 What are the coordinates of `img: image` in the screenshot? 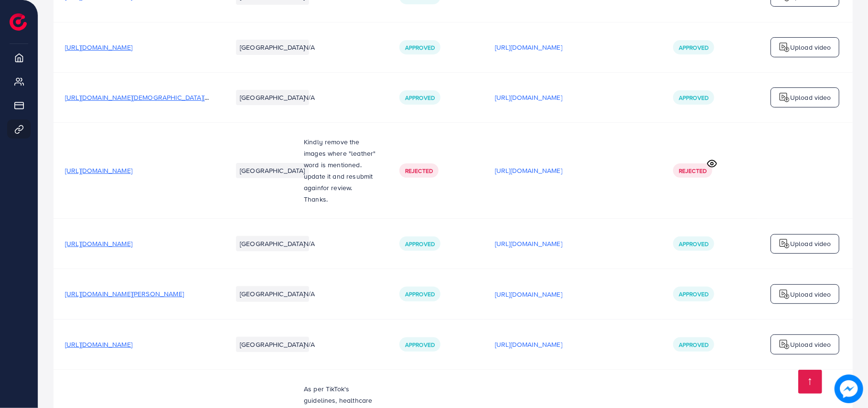 It's located at (849, 388).